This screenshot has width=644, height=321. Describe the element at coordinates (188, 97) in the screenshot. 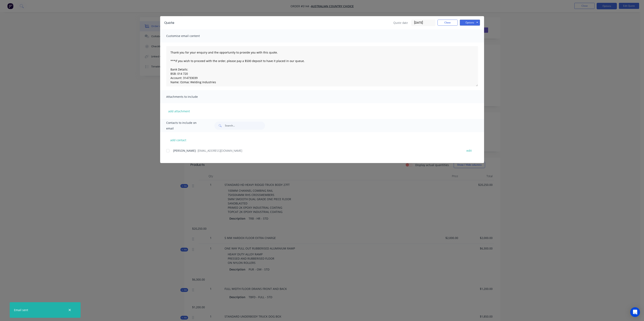

I see `span: Attachments to include` at that location.